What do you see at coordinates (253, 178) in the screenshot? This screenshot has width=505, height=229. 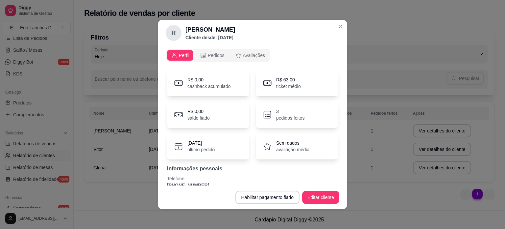 I see `p: Telefone` at bounding box center [253, 178].